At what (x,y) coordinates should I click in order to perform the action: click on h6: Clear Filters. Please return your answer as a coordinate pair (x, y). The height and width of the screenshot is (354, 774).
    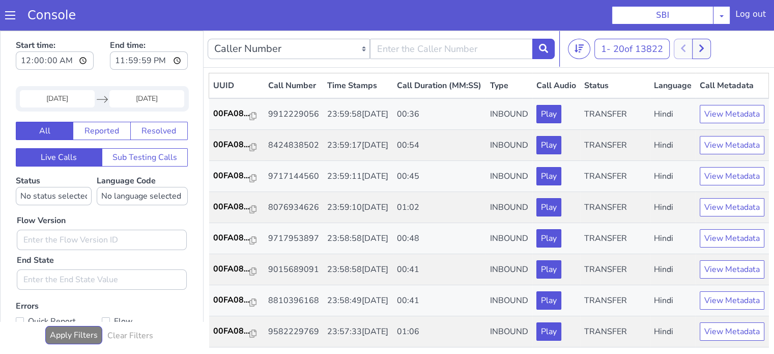
    Looking at the image, I should click on (130, 305).